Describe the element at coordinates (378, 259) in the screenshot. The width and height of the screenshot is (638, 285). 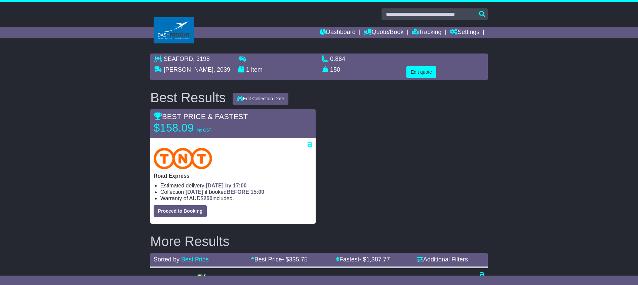
I see `span: 1,387.77` at that location.